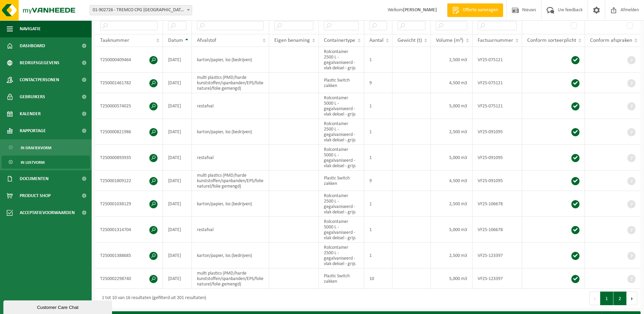 This screenshot has height=314, width=644. What do you see at coordinates (46, 147) in the screenshot?
I see `a: In grafiekvorm` at bounding box center [46, 147].